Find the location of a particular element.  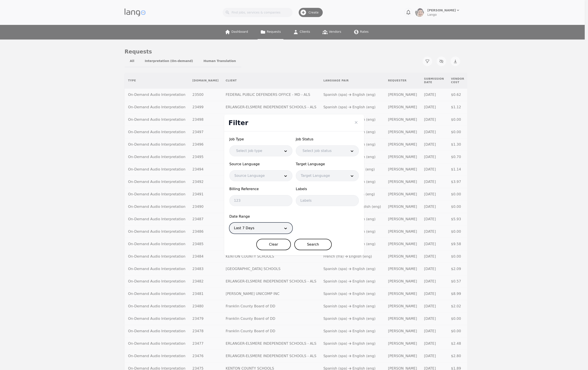

button: Search is located at coordinates (313, 245).